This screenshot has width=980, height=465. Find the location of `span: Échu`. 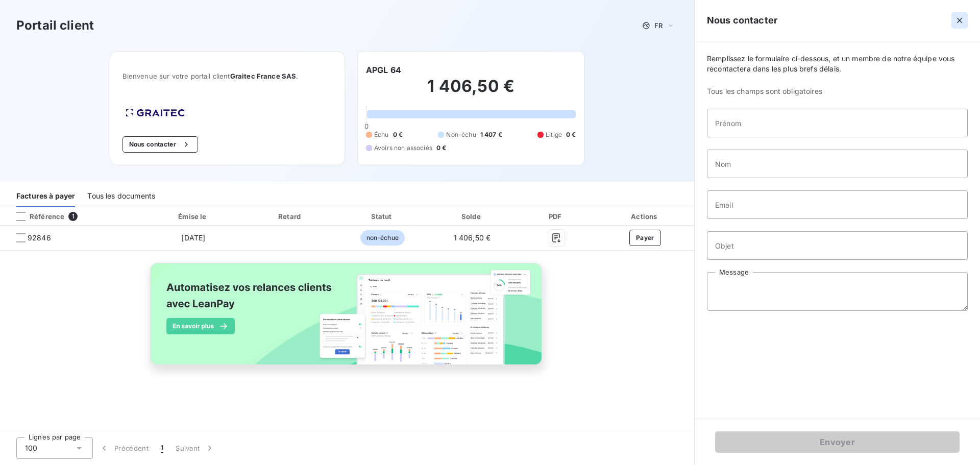

span: Échu is located at coordinates (382, 134).